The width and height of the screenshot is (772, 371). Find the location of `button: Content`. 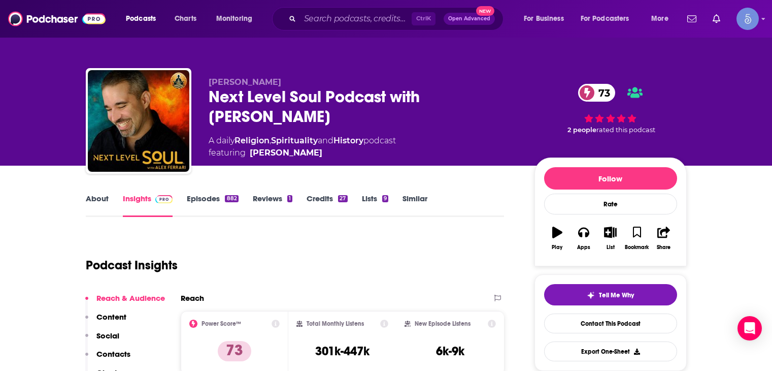

button: Content is located at coordinates (106, 321).